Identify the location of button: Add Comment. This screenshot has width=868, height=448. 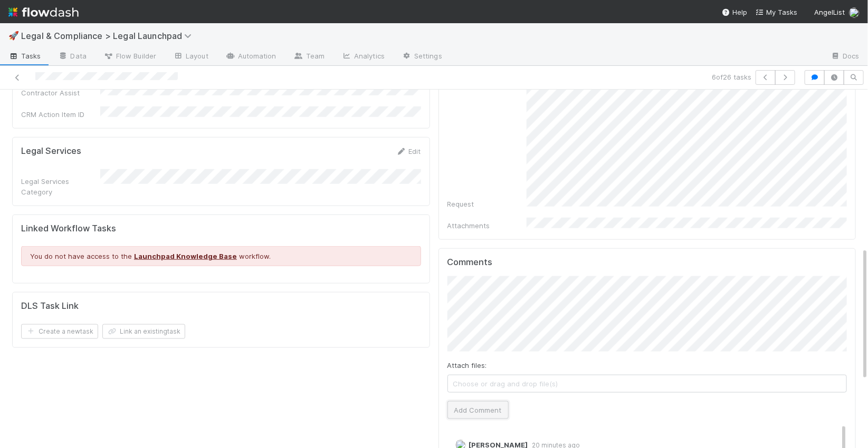
(479, 410).